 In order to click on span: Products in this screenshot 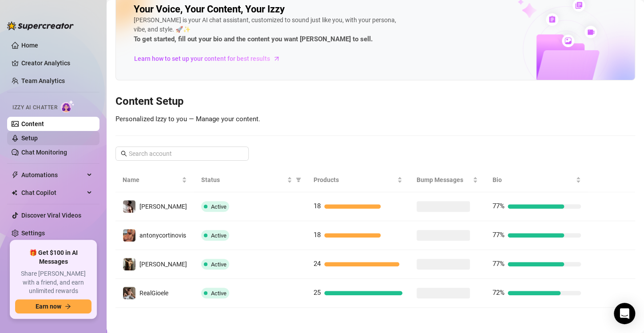, I will do `click(354, 180)`.